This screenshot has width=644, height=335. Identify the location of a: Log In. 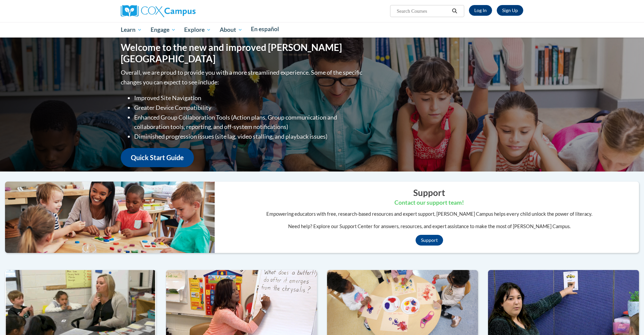
(480, 11).